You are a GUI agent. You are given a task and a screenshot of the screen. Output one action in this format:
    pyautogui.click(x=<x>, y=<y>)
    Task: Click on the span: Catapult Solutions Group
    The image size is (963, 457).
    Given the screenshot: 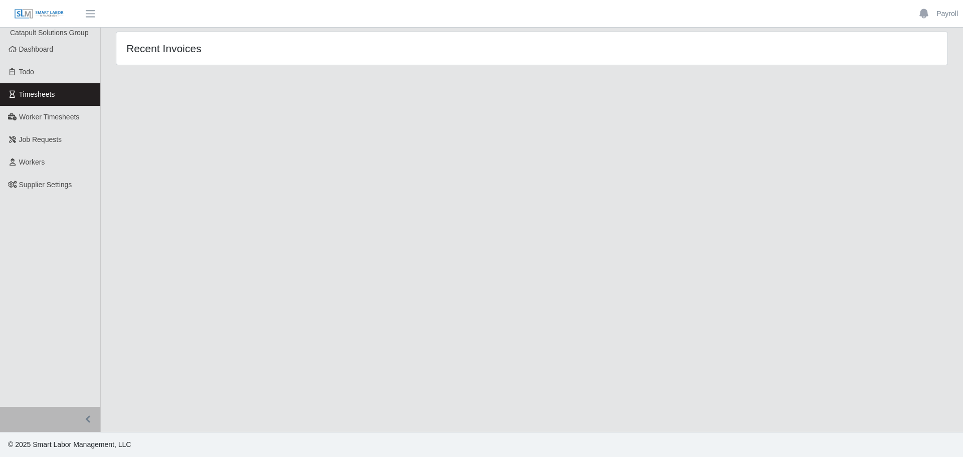 What is the action you would take?
    pyautogui.click(x=49, y=33)
    